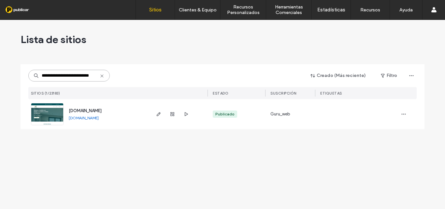 This screenshot has width=445, height=209. What do you see at coordinates (225, 114) in the screenshot?
I see `div: Publicado` at bounding box center [225, 114].